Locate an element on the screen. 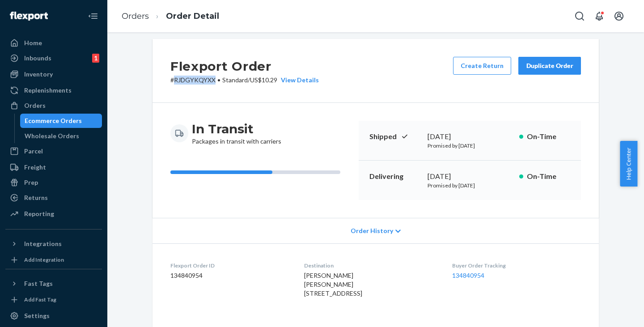 This screenshot has width=644, height=327. a: Add Integration is located at coordinates (54, 260).